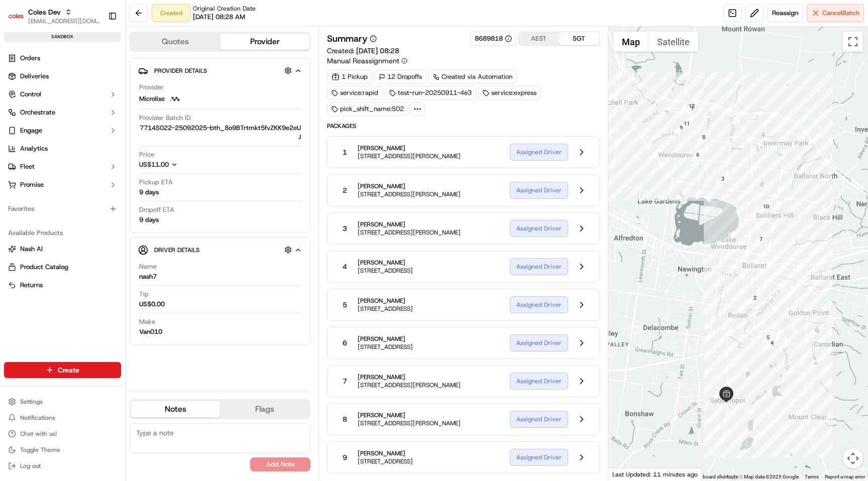 This screenshot has height=481, width=868. Describe the element at coordinates (493, 39) in the screenshot. I see `button: 8689818` at that location.